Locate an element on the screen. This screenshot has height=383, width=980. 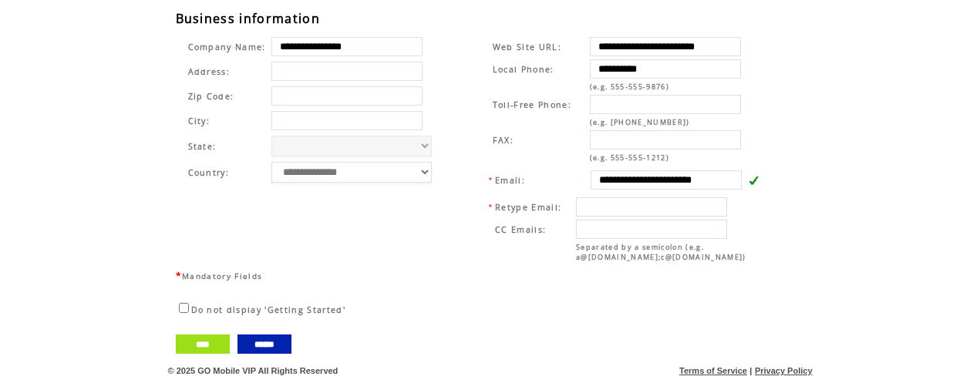
a: Terms of Service is located at coordinates (714, 371).